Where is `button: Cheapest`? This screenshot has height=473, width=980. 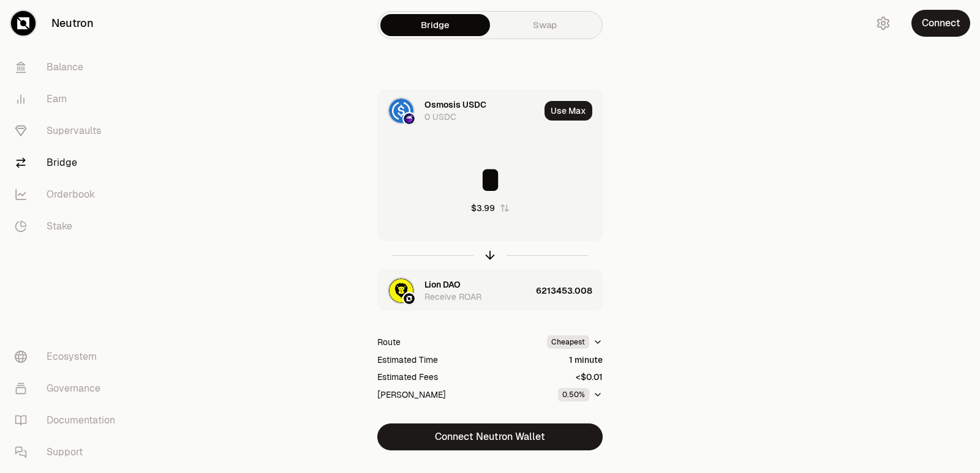 button: Cheapest is located at coordinates (574, 342).